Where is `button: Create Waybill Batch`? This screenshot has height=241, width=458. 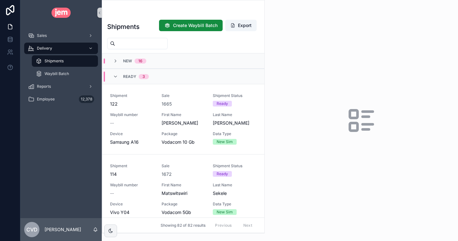 button: Create Waybill Batch is located at coordinates (191, 25).